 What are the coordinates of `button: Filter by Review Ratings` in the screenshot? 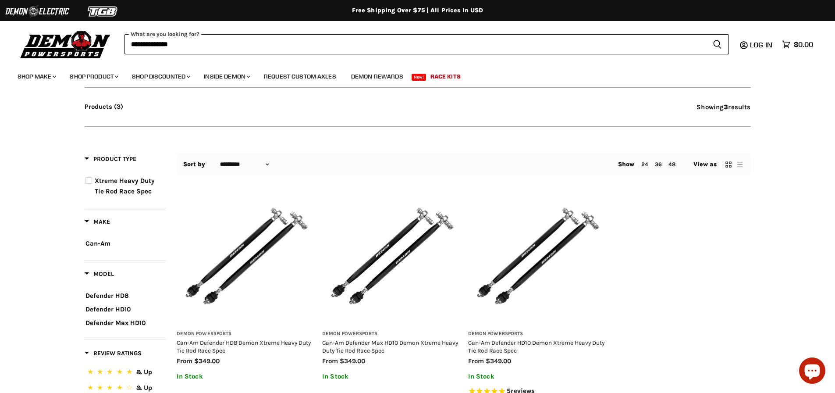 It's located at (113, 354).